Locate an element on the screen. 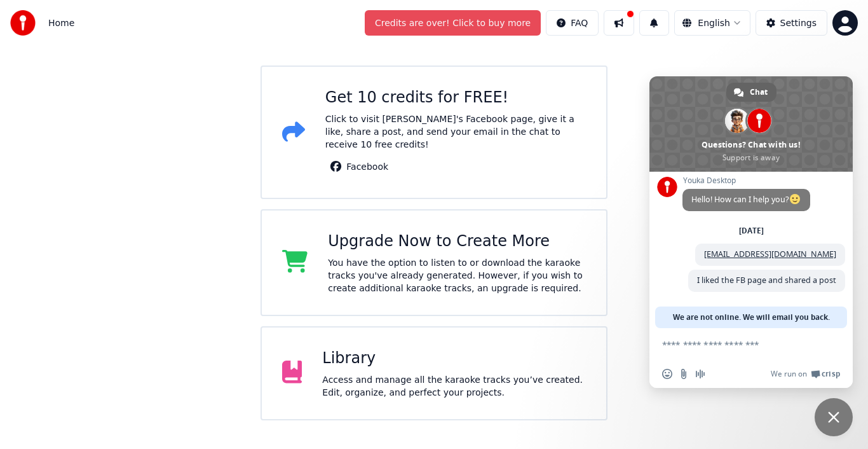 The image size is (868, 449). textarea: Compose your message... is located at coordinates (737, 345).